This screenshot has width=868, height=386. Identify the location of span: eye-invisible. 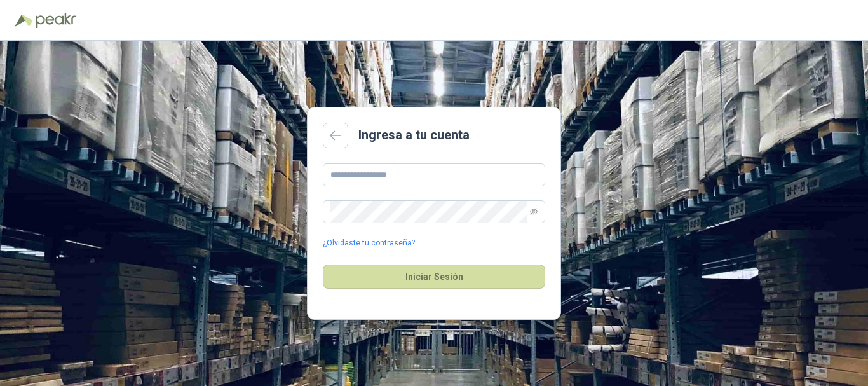
(534, 212).